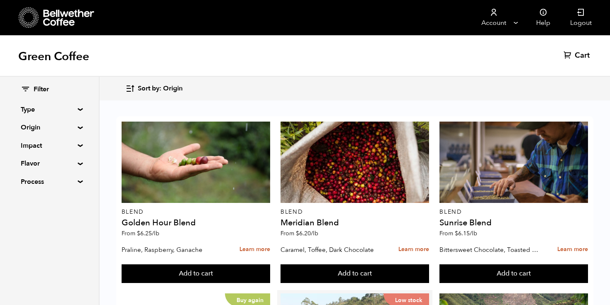 The image size is (610, 305). Describe the element at coordinates (49, 146) in the screenshot. I see `summary: Impact` at that location.